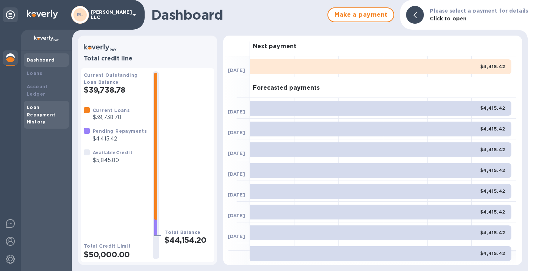 The image size is (534, 271). I want to click on b: Click to open, so click(448, 19).